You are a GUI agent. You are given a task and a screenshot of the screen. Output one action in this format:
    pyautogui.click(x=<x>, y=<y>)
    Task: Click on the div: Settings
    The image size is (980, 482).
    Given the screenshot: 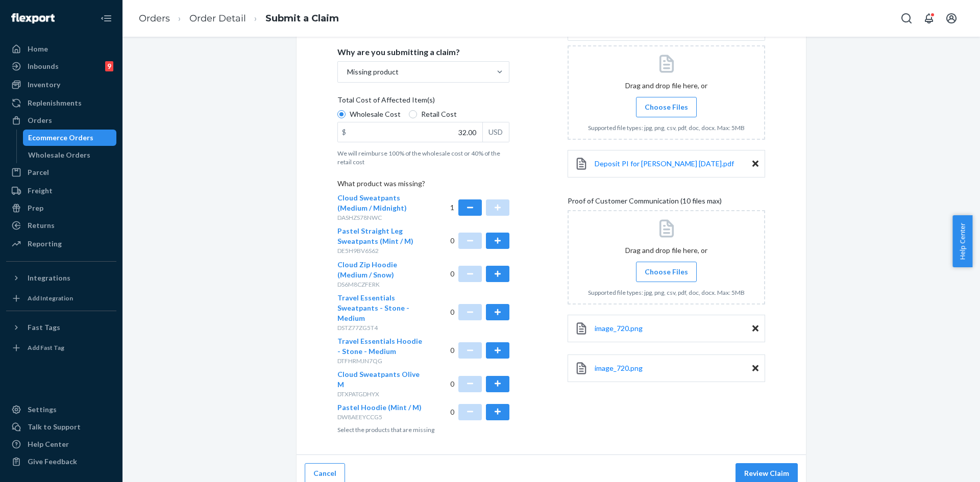 What is the action you would take?
    pyautogui.click(x=42, y=410)
    